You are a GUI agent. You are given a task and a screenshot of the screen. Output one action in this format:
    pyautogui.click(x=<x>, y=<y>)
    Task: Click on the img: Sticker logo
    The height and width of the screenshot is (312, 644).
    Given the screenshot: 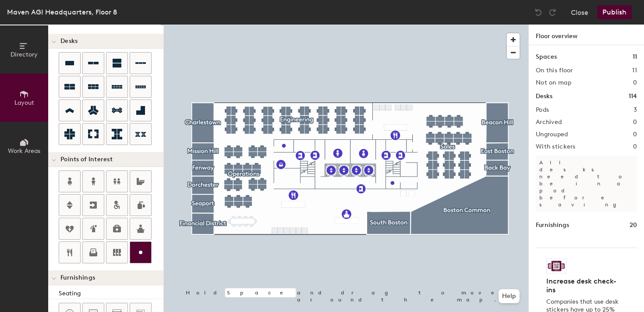 What is the action you would take?
    pyautogui.click(x=557, y=267)
    